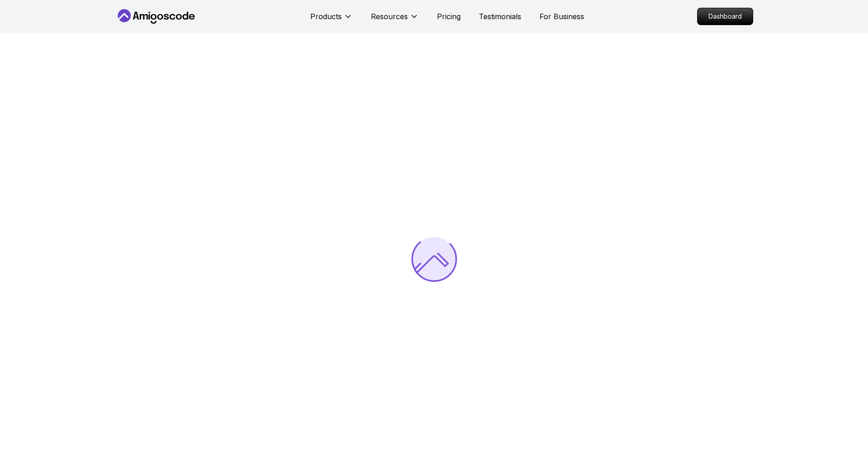 The height and width of the screenshot is (452, 868). What do you see at coordinates (448, 17) in the screenshot?
I see `p: Pricing` at bounding box center [448, 17].